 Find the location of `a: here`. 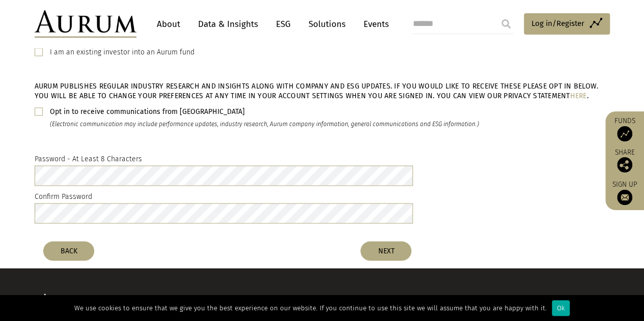

a: here is located at coordinates (578, 96).